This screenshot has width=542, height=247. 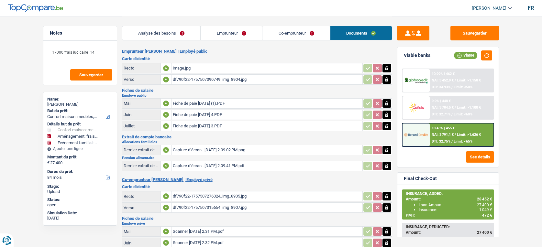 What do you see at coordinates (463, 141) in the screenshot?
I see `span: Limit: <65%` at bounding box center [463, 141].